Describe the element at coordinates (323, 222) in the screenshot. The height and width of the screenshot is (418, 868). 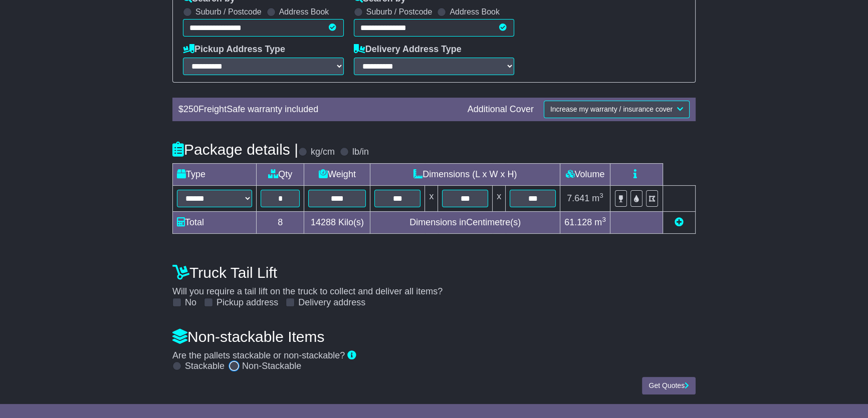
I see `span: 14288` at that location.